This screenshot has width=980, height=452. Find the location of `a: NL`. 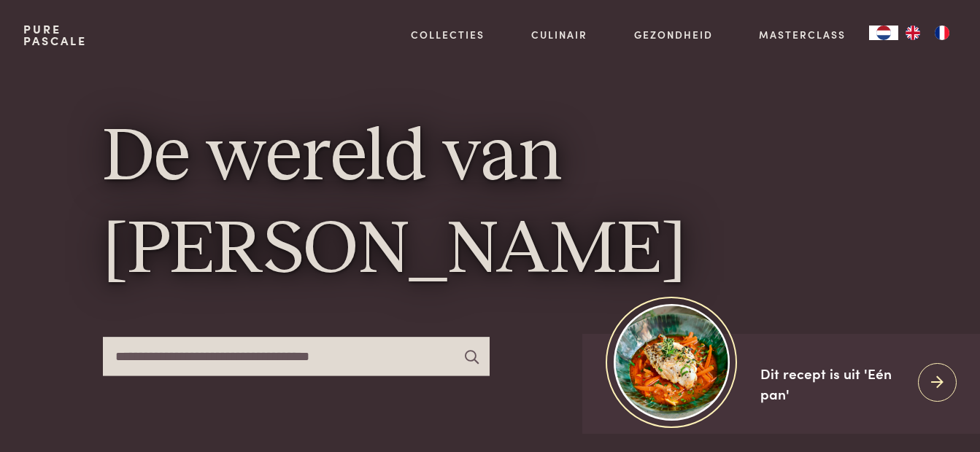

a: NL is located at coordinates (883, 33).